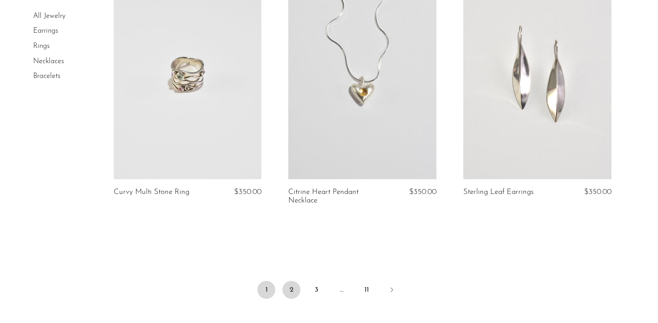  What do you see at coordinates (41, 46) in the screenshot?
I see `a: Rings` at bounding box center [41, 46].